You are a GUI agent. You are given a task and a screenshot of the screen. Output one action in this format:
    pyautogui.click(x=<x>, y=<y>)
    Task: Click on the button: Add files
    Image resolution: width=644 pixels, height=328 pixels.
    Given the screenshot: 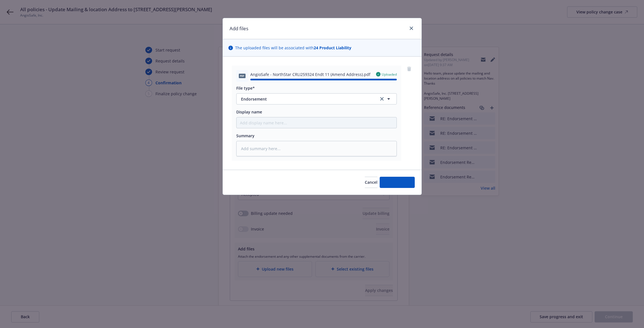 What is the action you would take?
    pyautogui.click(x=397, y=182)
    